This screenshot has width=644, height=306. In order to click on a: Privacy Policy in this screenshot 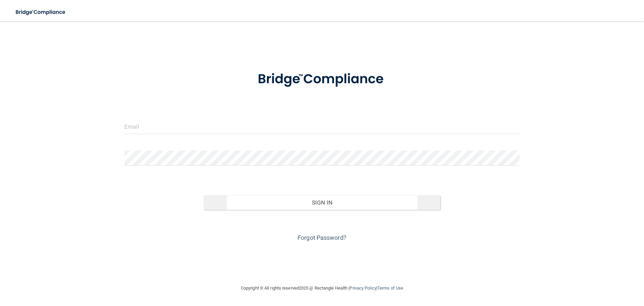, I will do `click(363, 287)`.